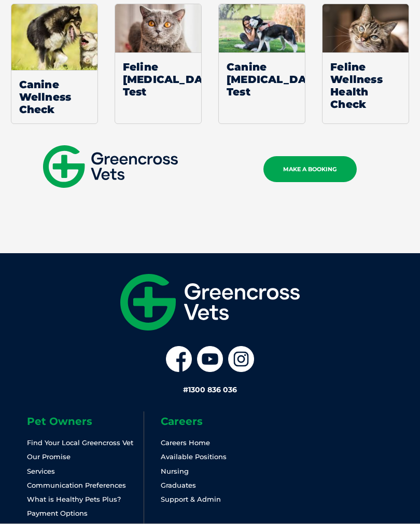 This screenshot has height=524, width=420. What do you see at coordinates (80, 442) in the screenshot?
I see `a: Find Your Local Greencross Vet` at bounding box center [80, 442].